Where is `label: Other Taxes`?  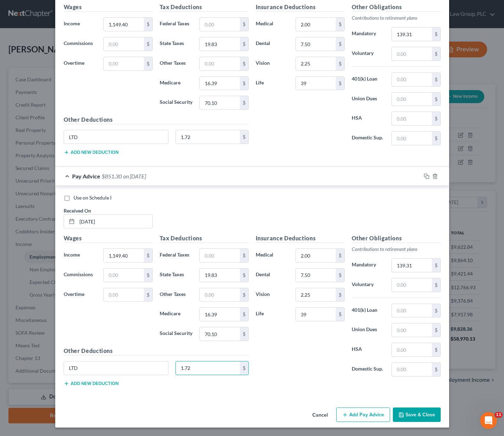 label: Other Taxes is located at coordinates (176, 63).